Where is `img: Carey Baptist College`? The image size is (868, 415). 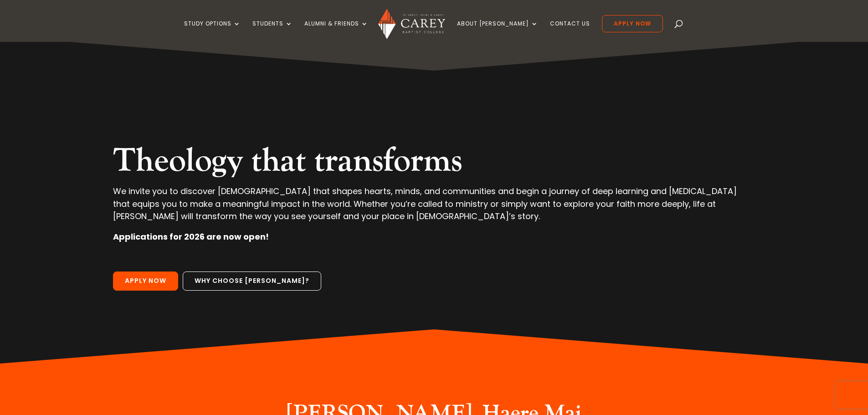
img: Carey Baptist College is located at coordinates (411, 24).